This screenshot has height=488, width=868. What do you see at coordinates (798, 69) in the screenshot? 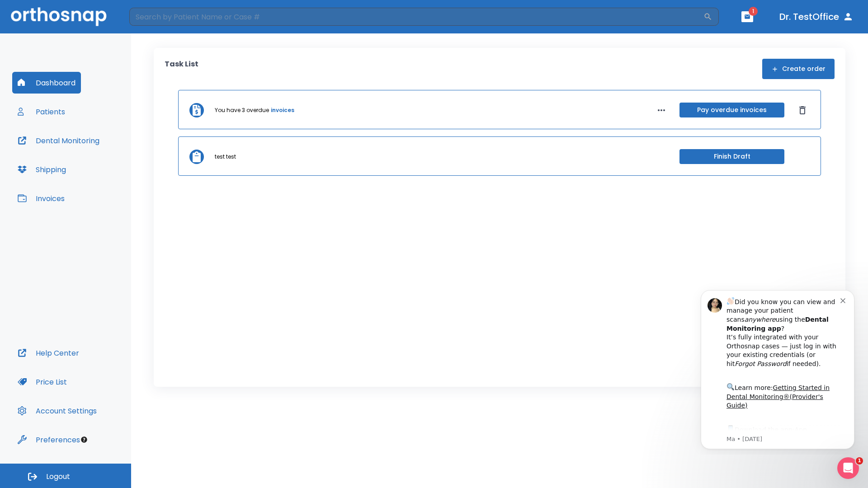
I see `button: Create order` at bounding box center [798, 69].